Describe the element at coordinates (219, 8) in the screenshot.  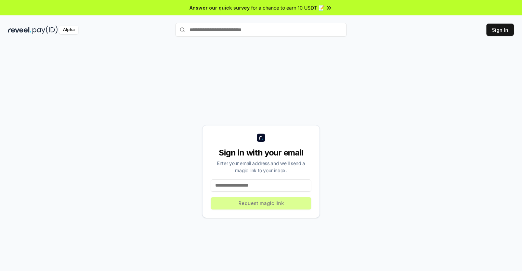
I see `span: Answer our quick survey` at that location.